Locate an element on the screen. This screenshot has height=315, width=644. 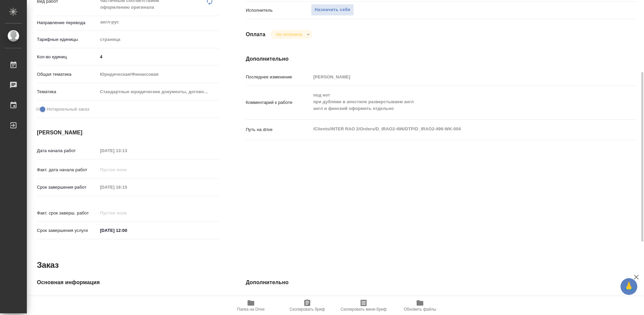
div: Юридическая/Финансовая is located at coordinates (158, 74).